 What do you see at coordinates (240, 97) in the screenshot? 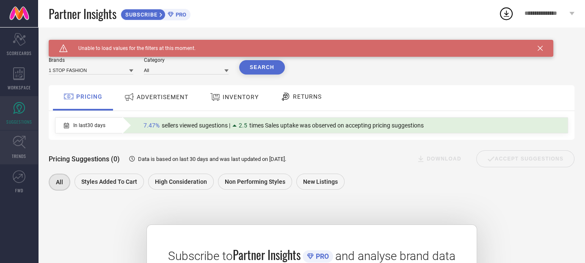
I see `span: INVENTORY` at bounding box center [240, 97].